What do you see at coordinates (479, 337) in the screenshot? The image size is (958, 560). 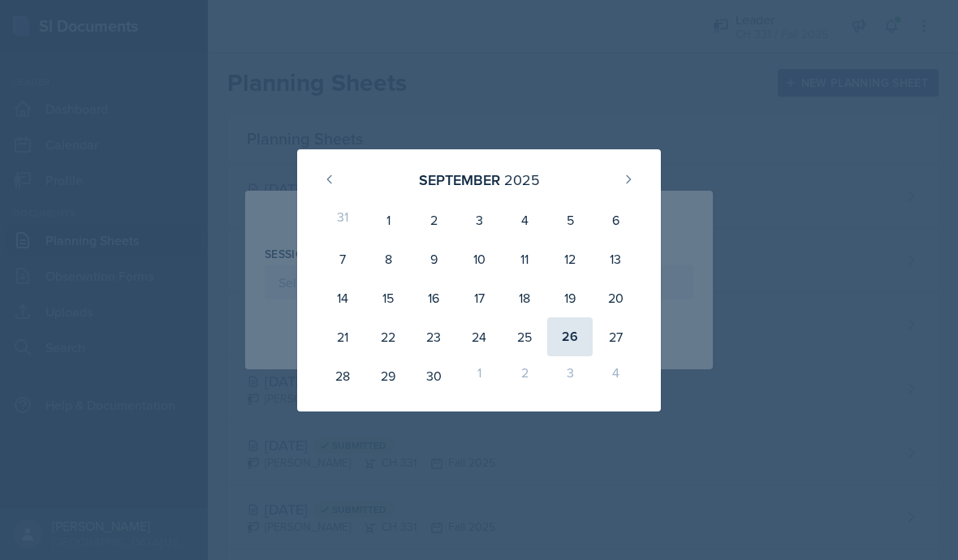 I see `div: 24` at bounding box center [479, 337].